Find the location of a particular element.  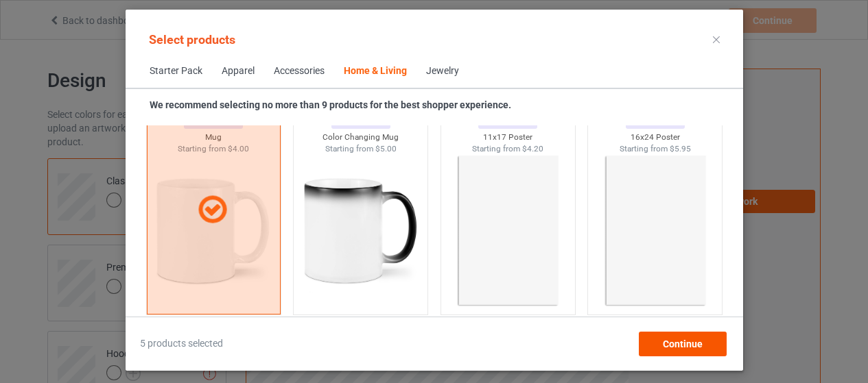

div: Home & Living is located at coordinates (375, 71).